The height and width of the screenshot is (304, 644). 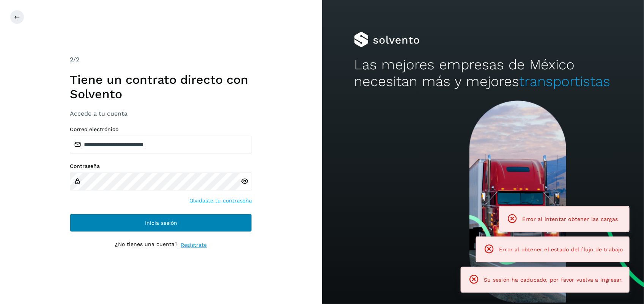 I want to click on h2: Las mejores empresas de México necesitan más y mejores, so click(x=483, y=73).